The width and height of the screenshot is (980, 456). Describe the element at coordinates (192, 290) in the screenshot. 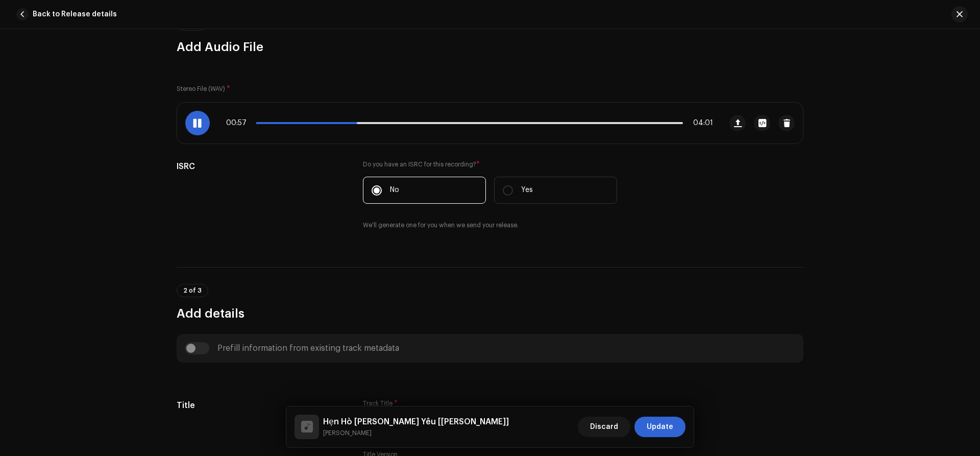

I see `span: 2 of 3` at that location.